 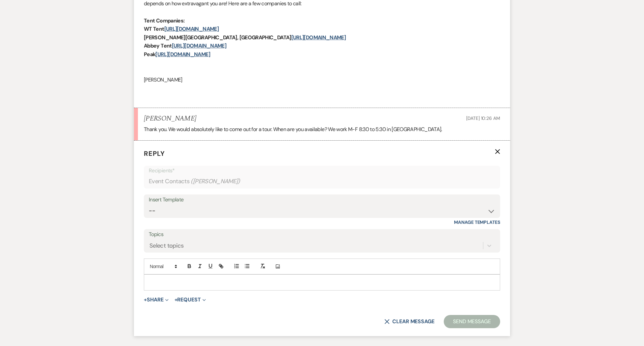 I want to click on label: Topics, so click(x=322, y=235).